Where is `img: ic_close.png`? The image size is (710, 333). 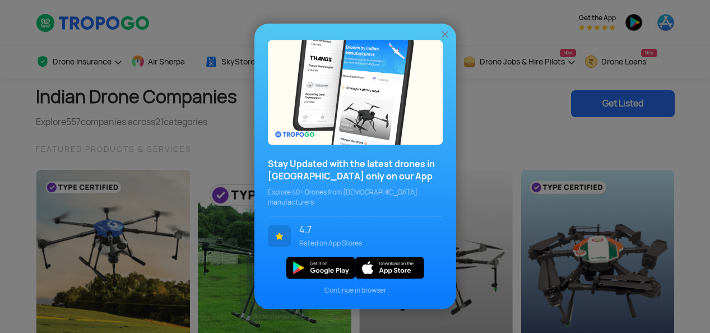
img: ic_close.png is located at coordinates (445, 35).